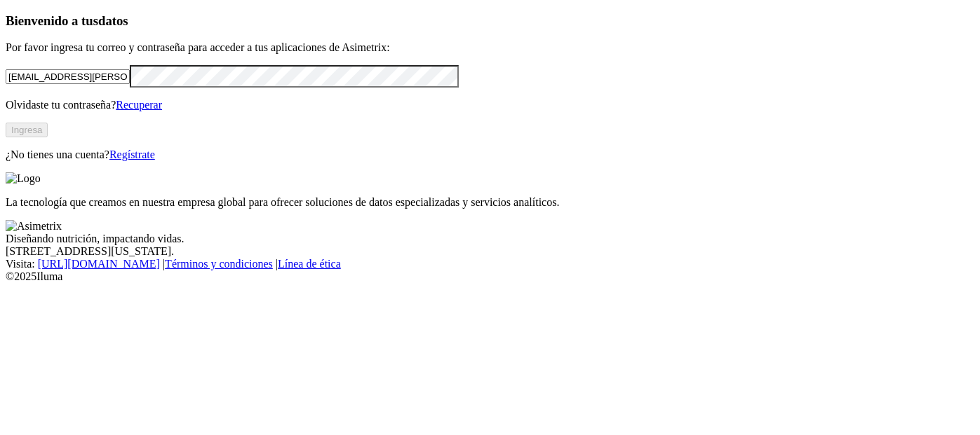 This screenshot has height=435, width=980. I want to click on div: Visita : | |, so click(490, 264).